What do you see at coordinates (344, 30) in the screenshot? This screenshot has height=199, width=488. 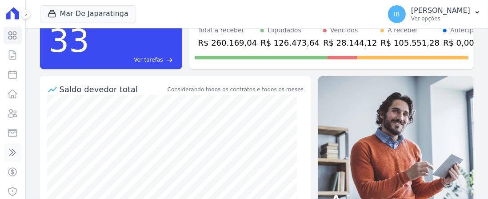 I see `div: Vencidos` at bounding box center [344, 30].